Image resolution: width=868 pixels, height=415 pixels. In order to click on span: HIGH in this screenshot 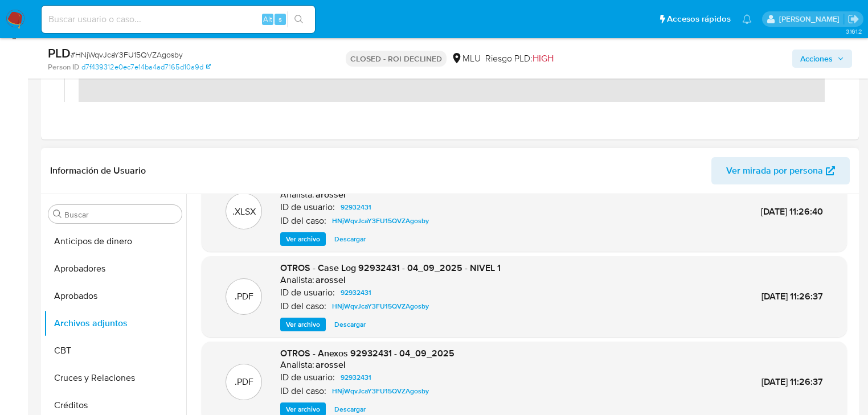, I will do `click(543, 58)`.